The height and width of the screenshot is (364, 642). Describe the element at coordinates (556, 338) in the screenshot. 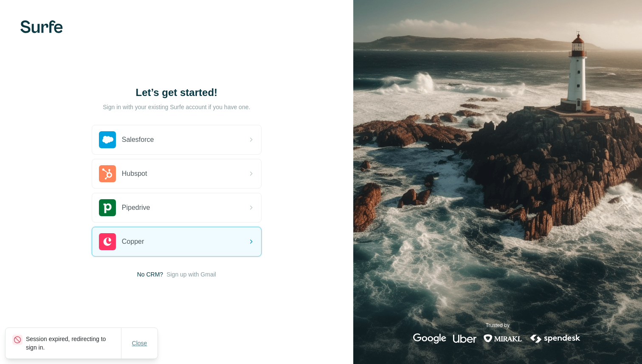

I see `img: spendesk's logo` at that location.